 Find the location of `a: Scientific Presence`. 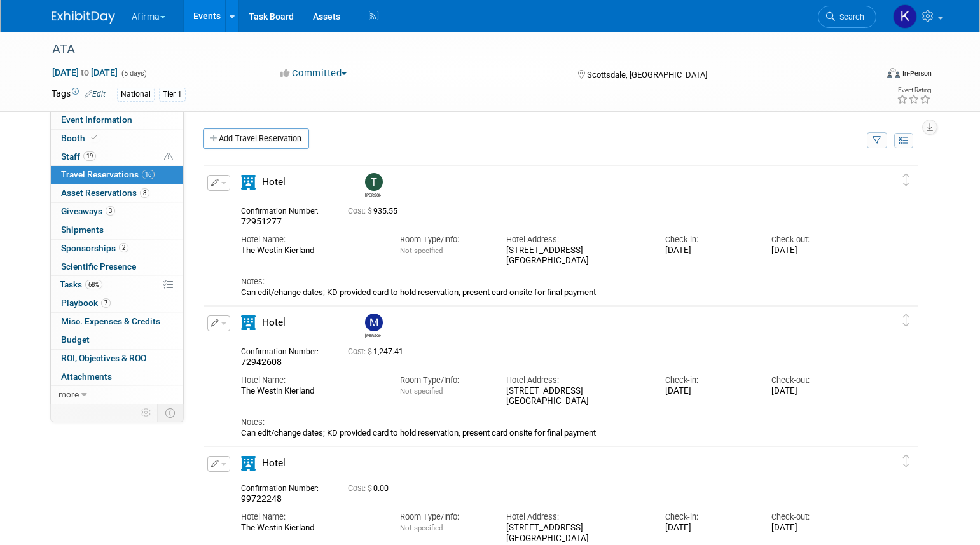

a: Scientific Presence is located at coordinates (117, 267).